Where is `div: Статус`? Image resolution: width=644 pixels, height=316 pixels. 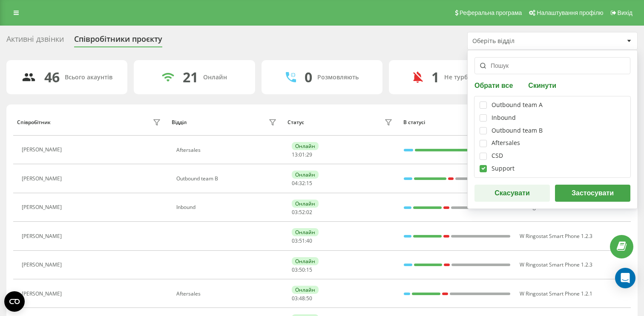
div: Статус is located at coordinates (296, 122).